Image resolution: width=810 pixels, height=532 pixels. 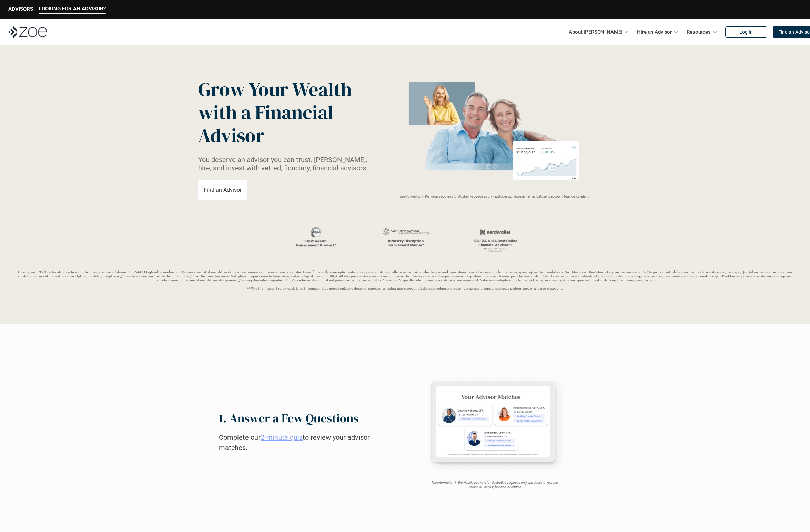 What do you see at coordinates (282, 438) in the screenshot?
I see `a: 2-minute quiz` at bounding box center [282, 438].